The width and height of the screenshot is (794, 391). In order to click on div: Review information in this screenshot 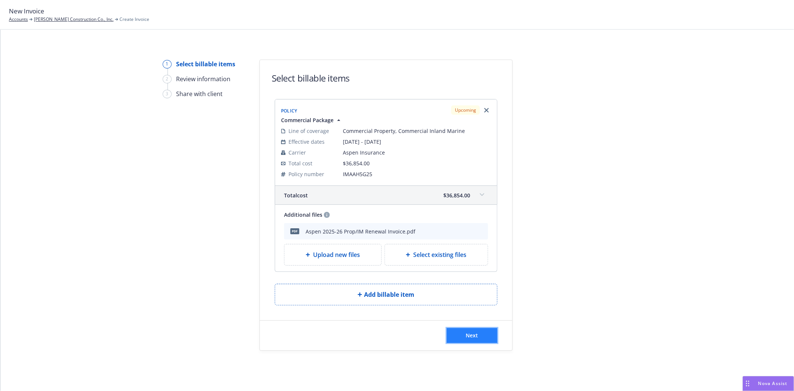, I will do `click(203, 79)`.